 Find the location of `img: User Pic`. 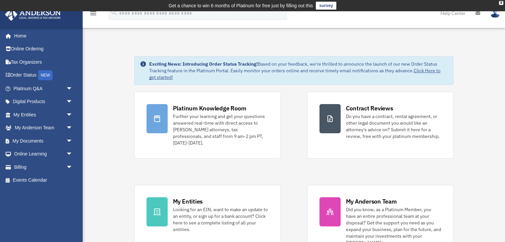

img: User Pic is located at coordinates (495, 13).